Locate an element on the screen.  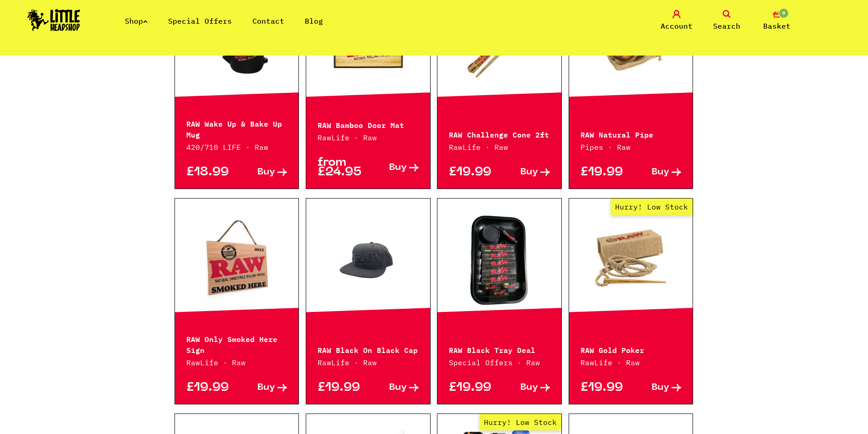
a: Hurry! Low Stock is located at coordinates (631, 260).